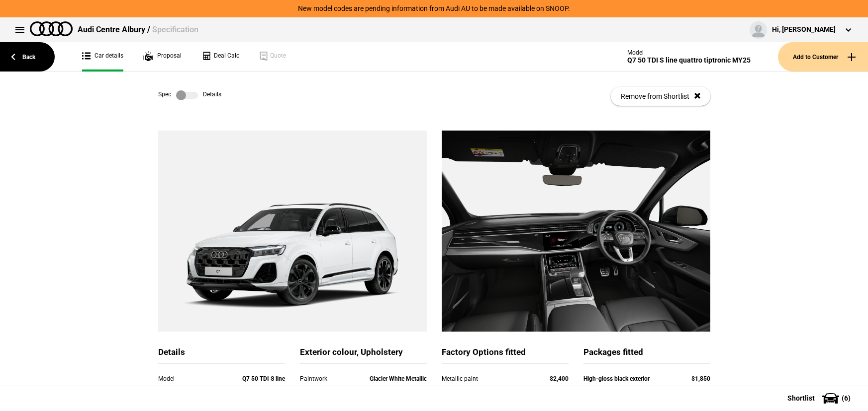  I want to click on div: Spec Details, so click(190, 95).